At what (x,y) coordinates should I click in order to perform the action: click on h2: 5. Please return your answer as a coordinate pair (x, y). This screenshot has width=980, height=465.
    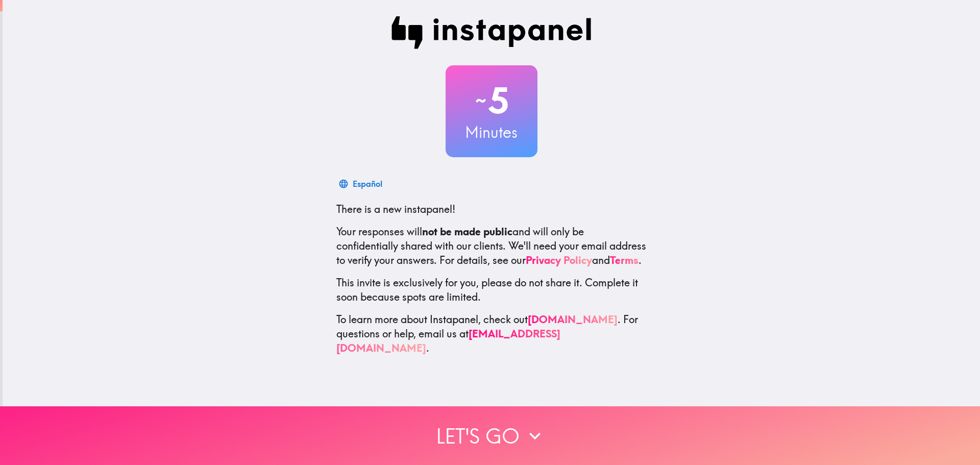
    Looking at the image, I should click on (492, 100).